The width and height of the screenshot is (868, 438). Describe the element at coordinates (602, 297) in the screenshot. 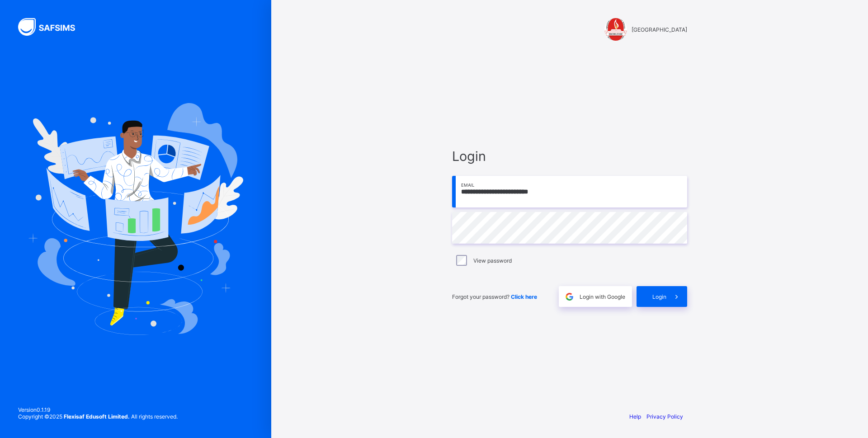

I see `span: Login with Google` at that location.